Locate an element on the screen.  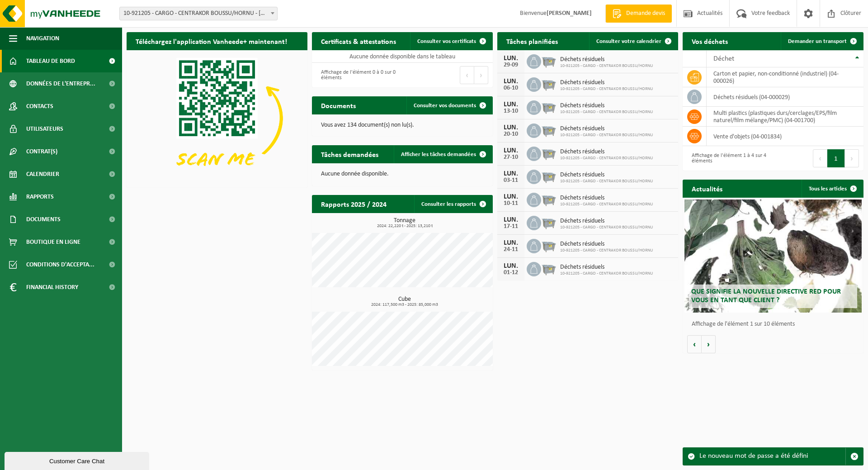
a: Consulter les rapports is located at coordinates (453, 204).